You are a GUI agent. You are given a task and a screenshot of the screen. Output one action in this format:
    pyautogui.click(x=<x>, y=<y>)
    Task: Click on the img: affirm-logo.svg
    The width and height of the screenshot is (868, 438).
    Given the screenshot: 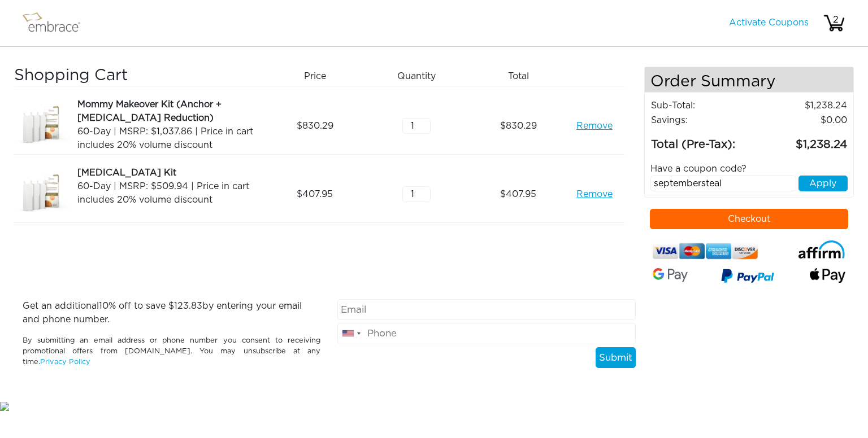 What is the action you would take?
    pyautogui.click(x=821, y=250)
    